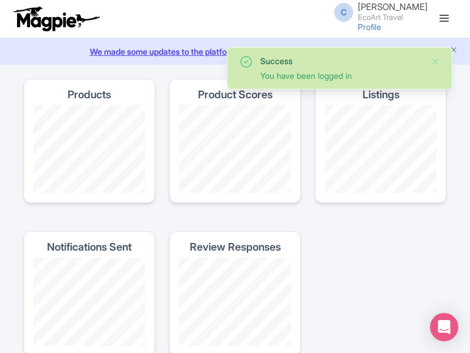 Image resolution: width=470 pixels, height=353 pixels. I want to click on h4: Notifications Sent, so click(89, 247).